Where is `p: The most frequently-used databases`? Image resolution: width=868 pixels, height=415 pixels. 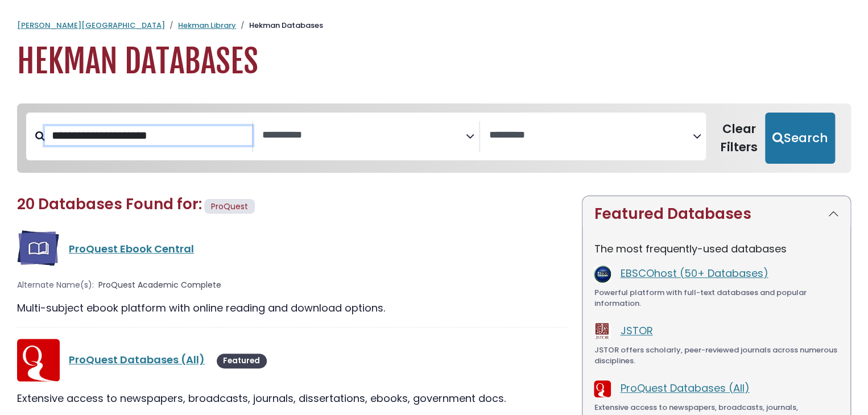 p: The most frequently-used databases is located at coordinates (716, 248).